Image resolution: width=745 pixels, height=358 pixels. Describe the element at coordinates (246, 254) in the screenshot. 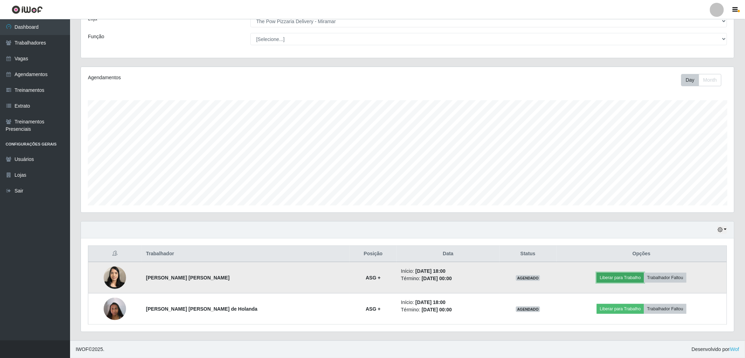

I see `th: Trabalhador` at that location.